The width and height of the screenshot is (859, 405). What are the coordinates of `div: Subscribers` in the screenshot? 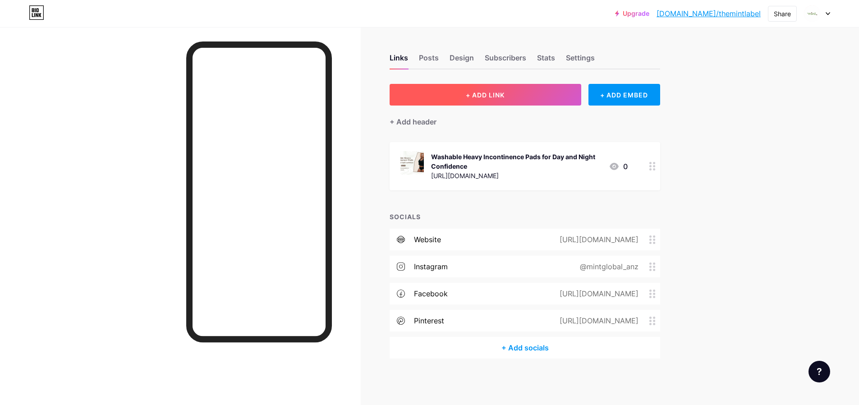 It's located at (505, 60).